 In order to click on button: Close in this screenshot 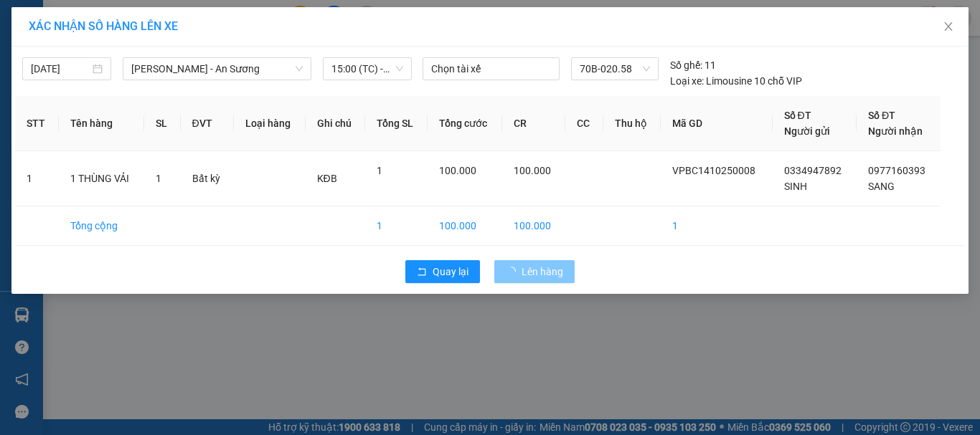, I will do `click(948, 27)`.